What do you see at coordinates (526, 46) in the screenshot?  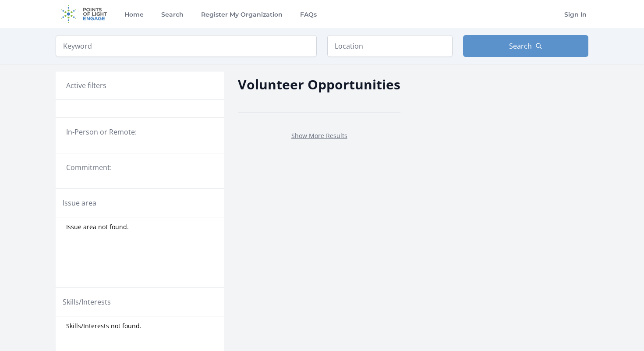 I see `button: Search` at bounding box center [526, 46].